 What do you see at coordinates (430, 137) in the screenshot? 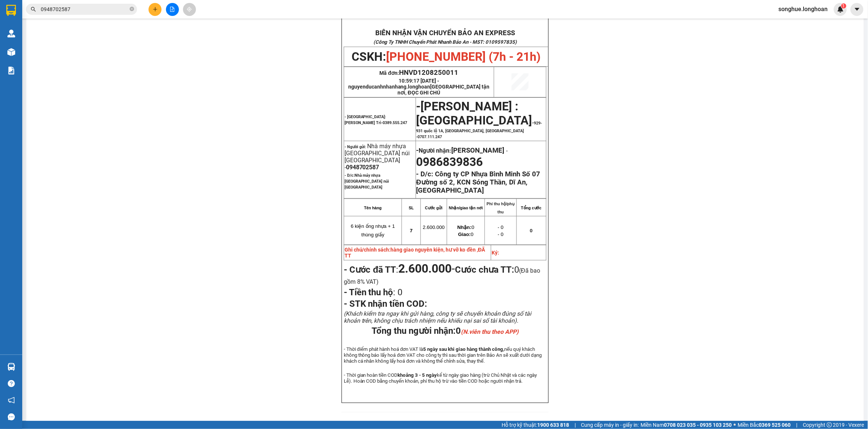
I see `span: 0707.111.247` at bounding box center [430, 137].